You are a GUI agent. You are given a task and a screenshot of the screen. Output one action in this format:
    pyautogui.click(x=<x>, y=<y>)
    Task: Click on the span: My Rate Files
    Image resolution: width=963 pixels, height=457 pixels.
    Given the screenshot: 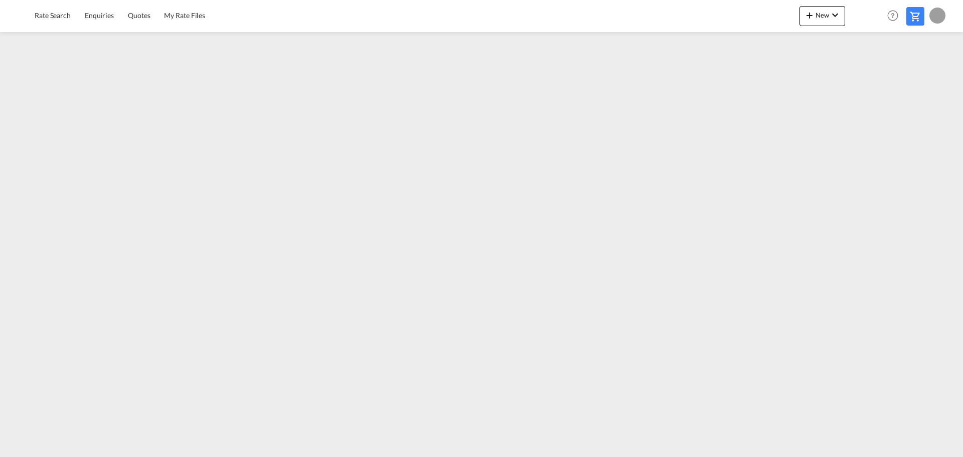 What is the action you would take?
    pyautogui.click(x=185, y=15)
    